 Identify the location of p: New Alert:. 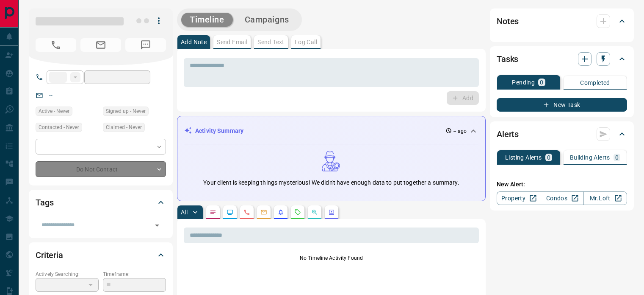
(562, 184).